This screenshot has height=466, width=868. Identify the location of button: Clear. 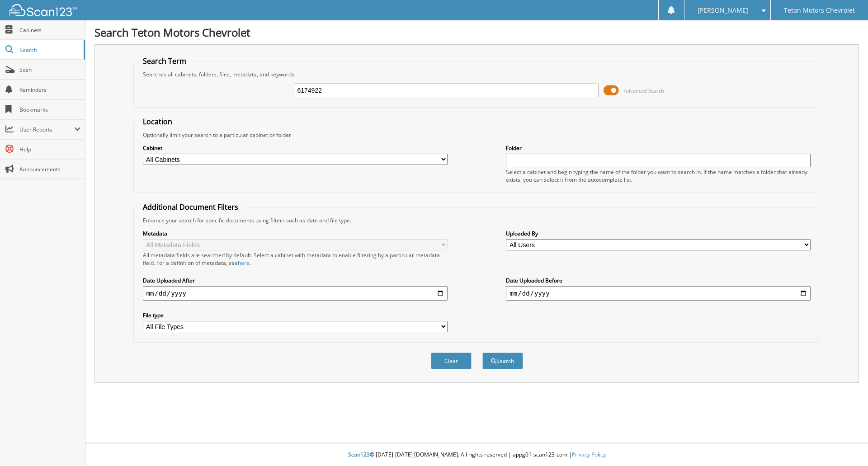
(451, 360).